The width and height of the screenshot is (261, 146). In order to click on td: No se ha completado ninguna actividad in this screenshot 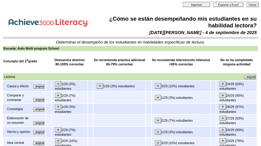, I will do `click(237, 62)`.